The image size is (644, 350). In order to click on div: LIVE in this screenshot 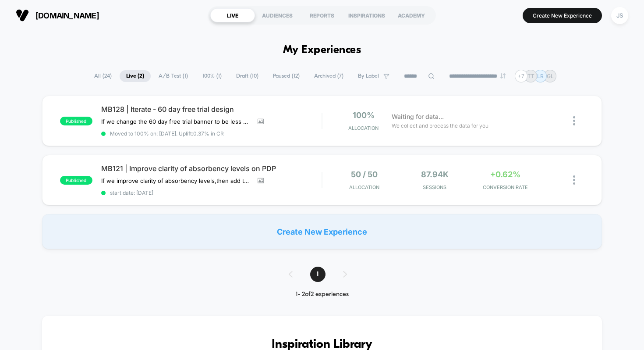, I will do `click(233, 15)`.